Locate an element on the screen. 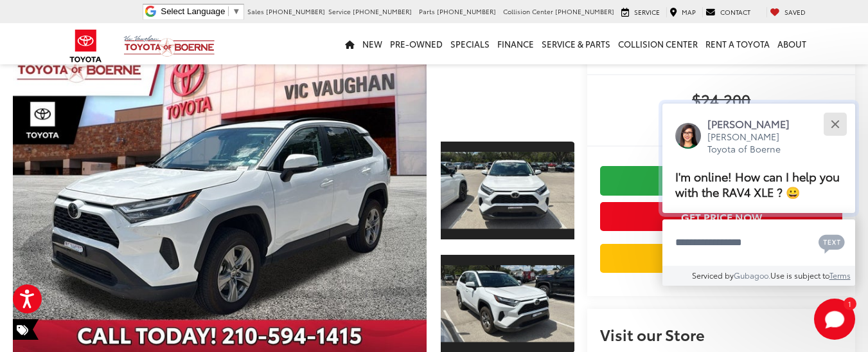  a: Rent a Toyota is located at coordinates (738, 44).